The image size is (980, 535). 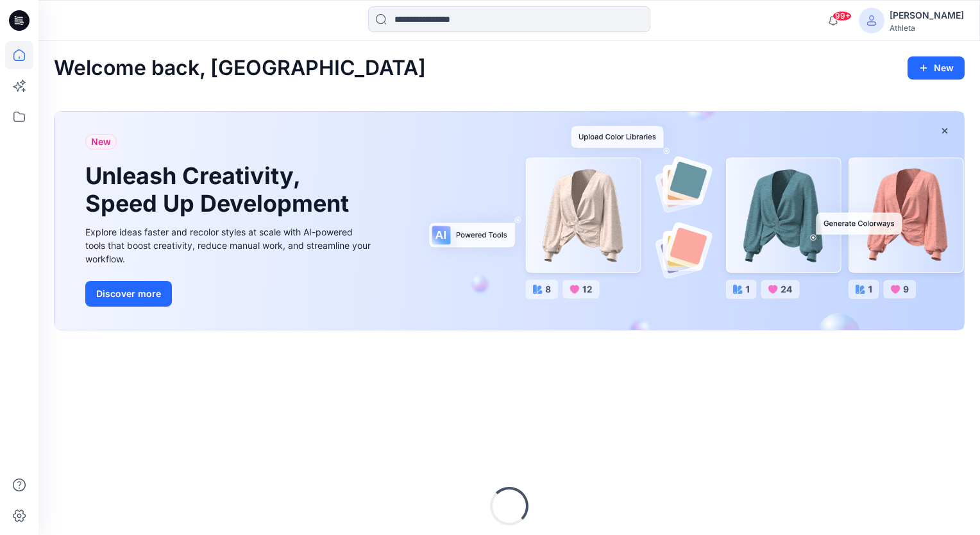 What do you see at coordinates (927, 28) in the screenshot?
I see `div: Athleta` at bounding box center [927, 28].